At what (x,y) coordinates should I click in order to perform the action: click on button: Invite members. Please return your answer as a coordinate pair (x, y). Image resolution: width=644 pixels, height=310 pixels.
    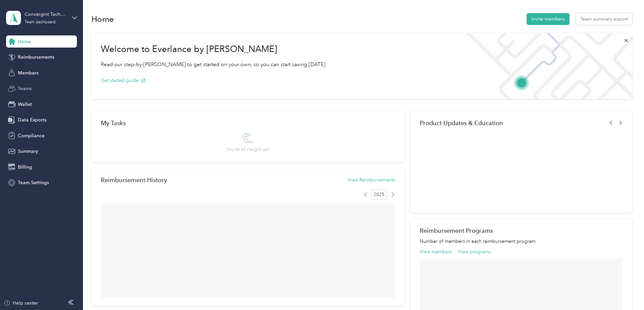
    Looking at the image, I should click on (548, 19).